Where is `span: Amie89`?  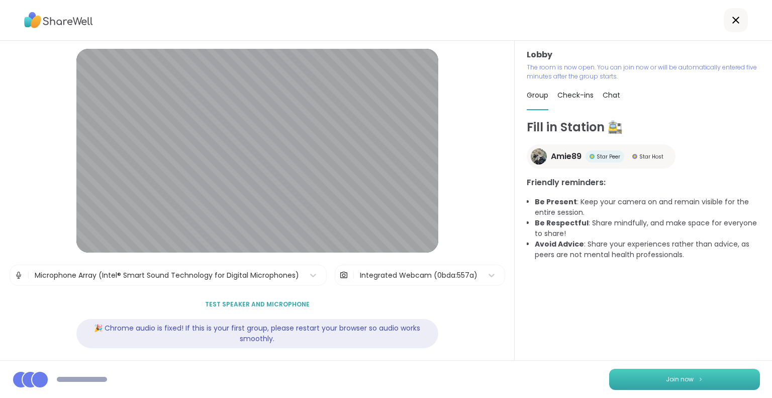 span: Amie89 is located at coordinates (566, 156).